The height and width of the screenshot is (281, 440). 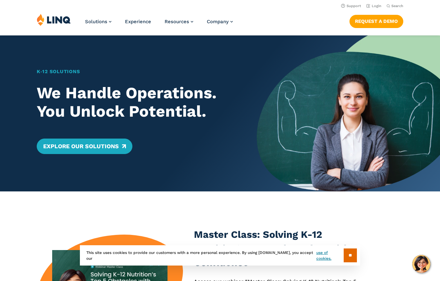 What do you see at coordinates (138, 22) in the screenshot?
I see `a: Experience` at bounding box center [138, 22].